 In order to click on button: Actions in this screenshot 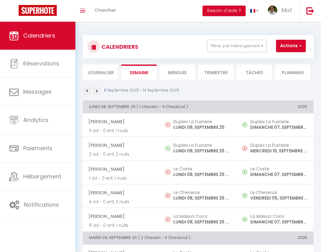, I will do `click(291, 46)`.